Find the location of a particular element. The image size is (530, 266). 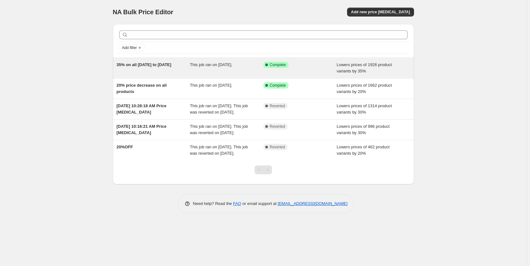

span: or email support at is located at coordinates (259, 204).